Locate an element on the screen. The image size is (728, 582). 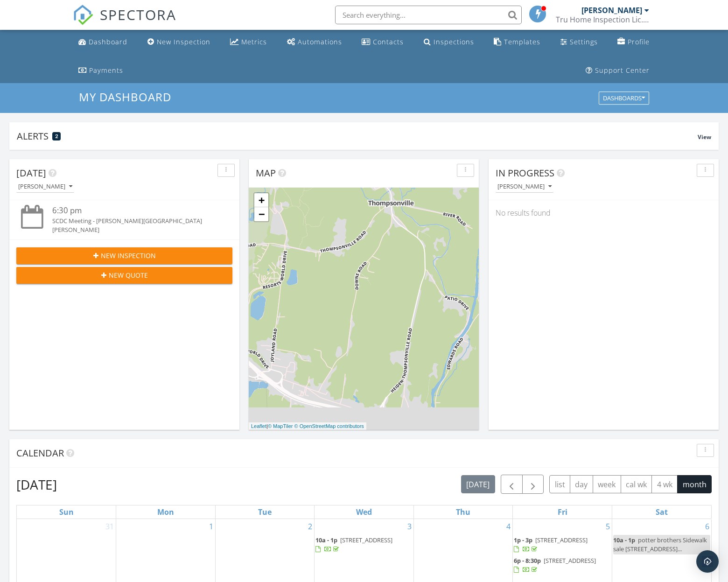
a: Automations (Basic) is located at coordinates (314, 42).